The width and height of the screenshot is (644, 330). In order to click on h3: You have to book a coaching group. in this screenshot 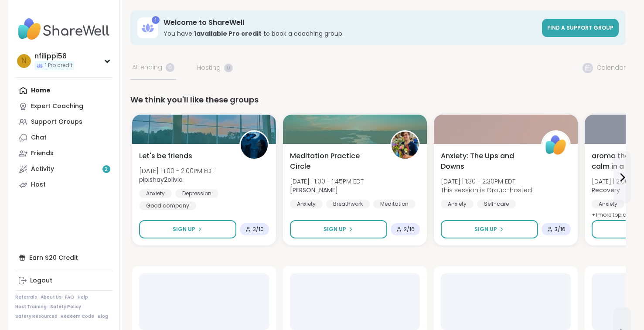, I will do `click(350, 34)`.